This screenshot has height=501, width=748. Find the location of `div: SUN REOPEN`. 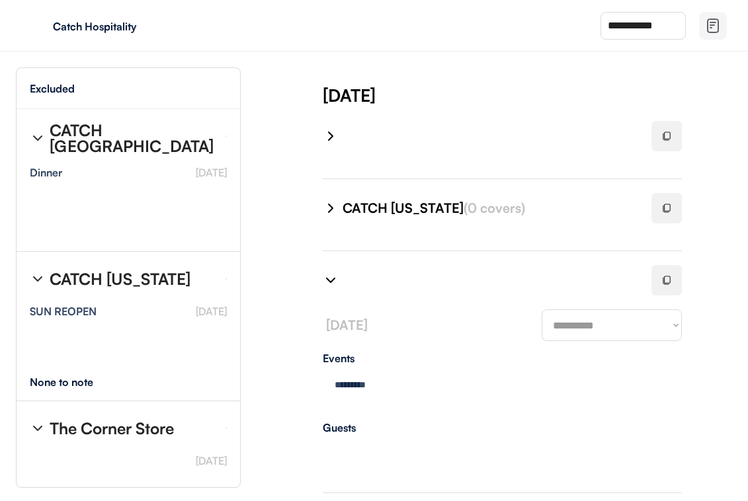

div: SUN REOPEN is located at coordinates (63, 311).